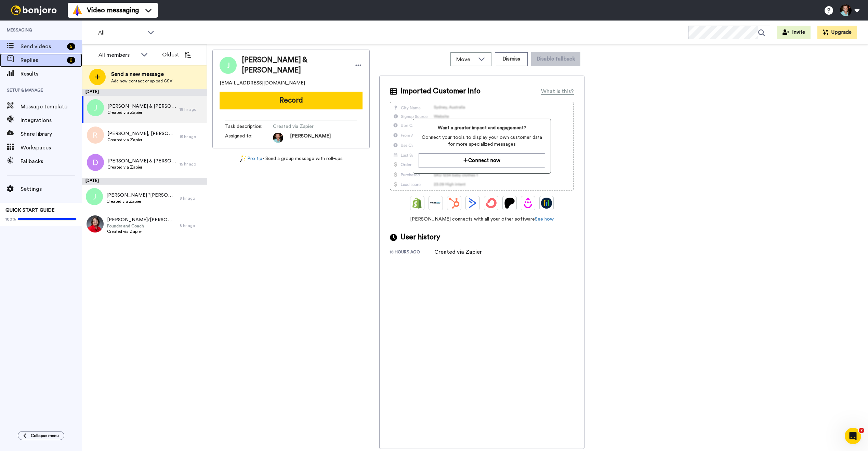  Describe the element at coordinates (43, 61) in the screenshot. I see `span: Replies` at that location.